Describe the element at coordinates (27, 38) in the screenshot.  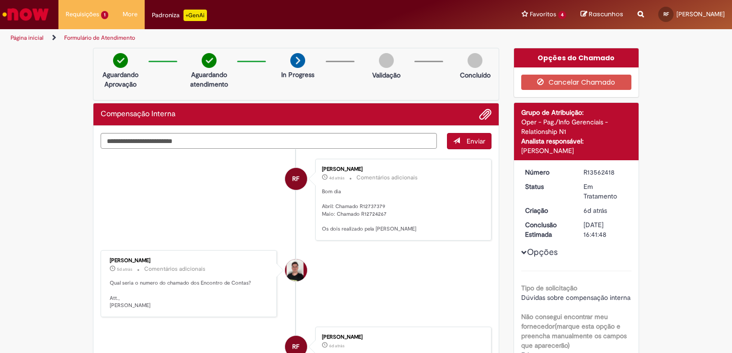
I see `a: Página inicial` at that location.